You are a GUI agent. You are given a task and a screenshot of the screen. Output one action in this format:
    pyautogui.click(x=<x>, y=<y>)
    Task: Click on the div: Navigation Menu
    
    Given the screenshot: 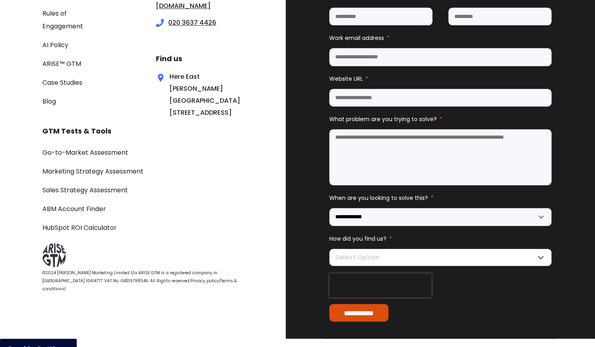 What is the action you would take?
    pyautogui.click(x=145, y=190)
    